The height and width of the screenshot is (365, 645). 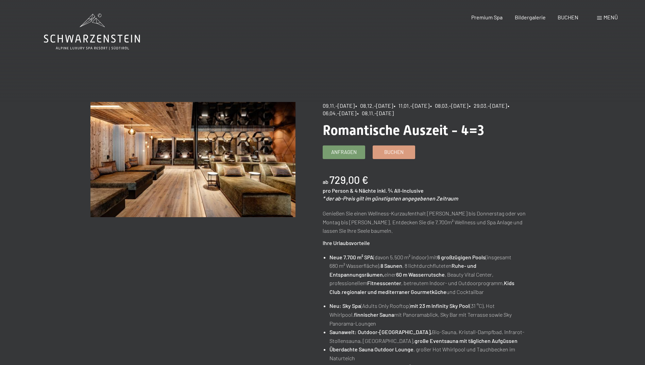 I want to click on strong: Fitnesscenter, so click(x=384, y=283).